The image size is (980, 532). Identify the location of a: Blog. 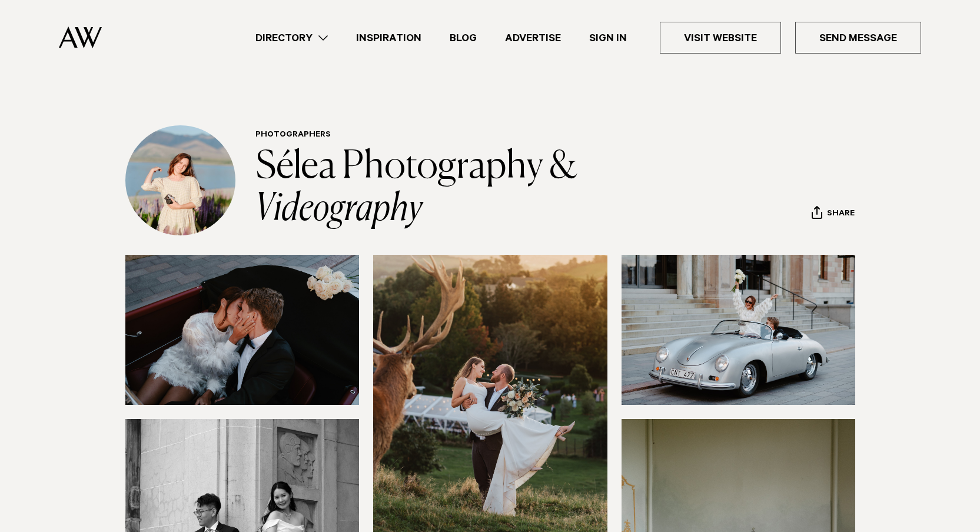
(463, 37).